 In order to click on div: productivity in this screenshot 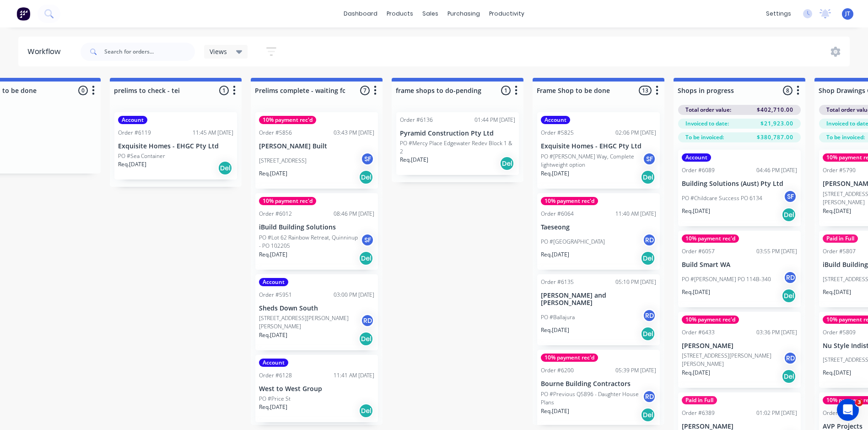, I will do `click(507, 14)`.